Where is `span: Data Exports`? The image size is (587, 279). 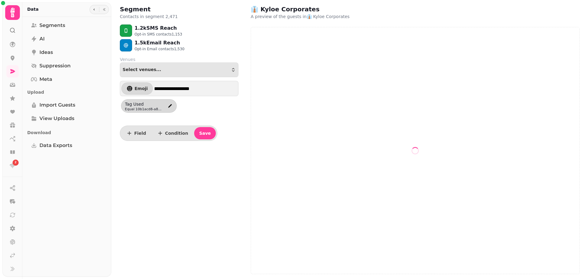 span: Data Exports is located at coordinates (56, 145).